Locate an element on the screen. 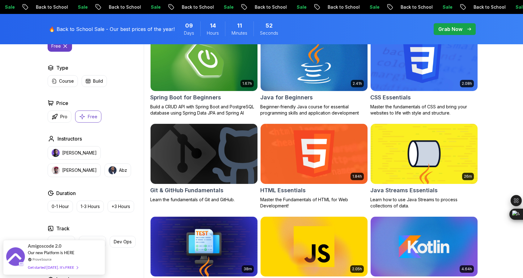 This screenshot has width=523, height=278. button: Dev Ops is located at coordinates (123, 242).